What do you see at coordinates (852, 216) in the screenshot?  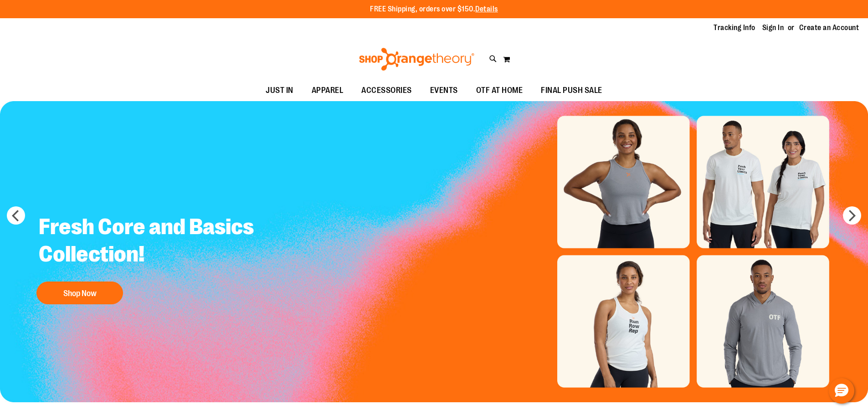 I see `button: next` at bounding box center [852, 216].